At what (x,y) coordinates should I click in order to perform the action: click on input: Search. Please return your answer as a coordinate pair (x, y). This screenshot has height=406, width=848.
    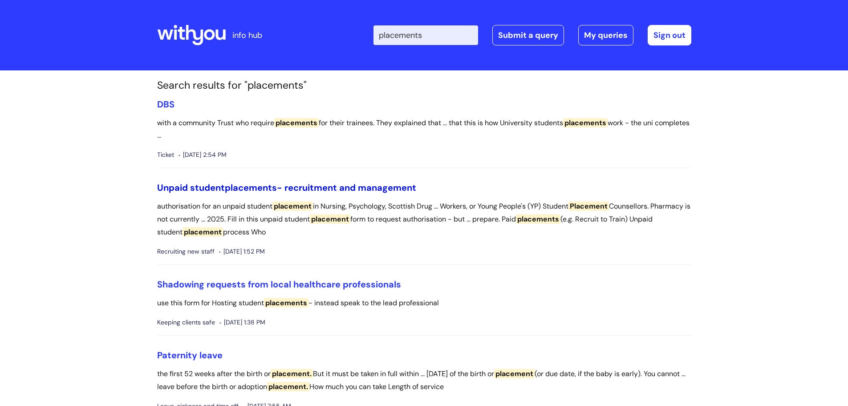
    Looking at the image, I should click on (426, 35).